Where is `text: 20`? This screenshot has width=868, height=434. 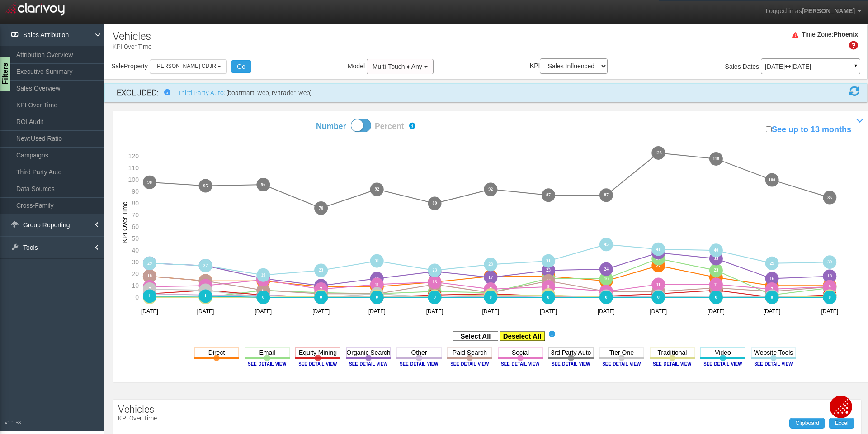 text: 20 is located at coordinates (135, 274).